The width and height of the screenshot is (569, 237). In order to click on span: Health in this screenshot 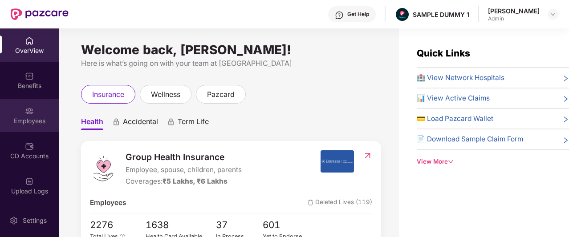, I will do `click(92, 123)`.